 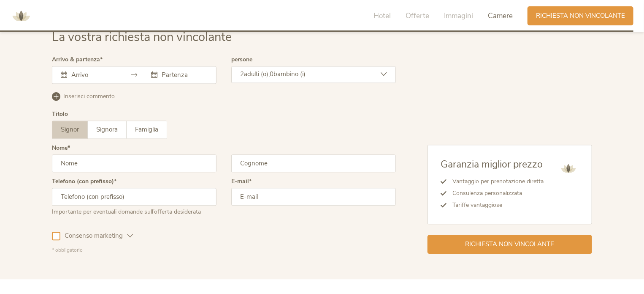 I want to click on input: Partenza, so click(x=184, y=75).